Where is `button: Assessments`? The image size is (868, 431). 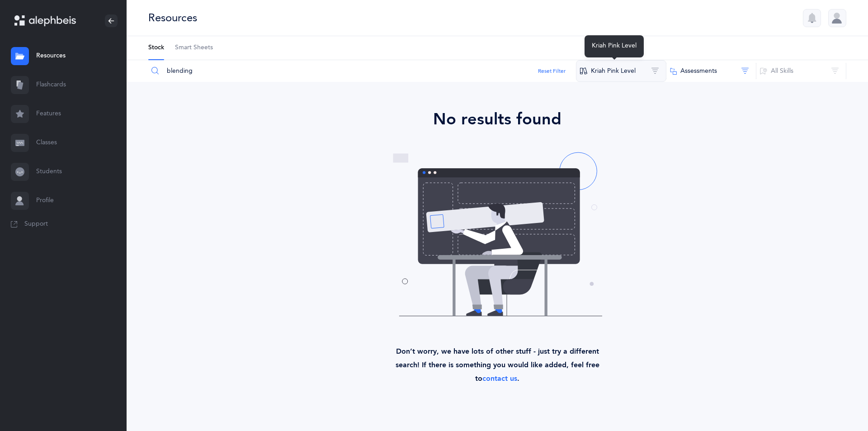
button: Assessments is located at coordinates (712, 71).